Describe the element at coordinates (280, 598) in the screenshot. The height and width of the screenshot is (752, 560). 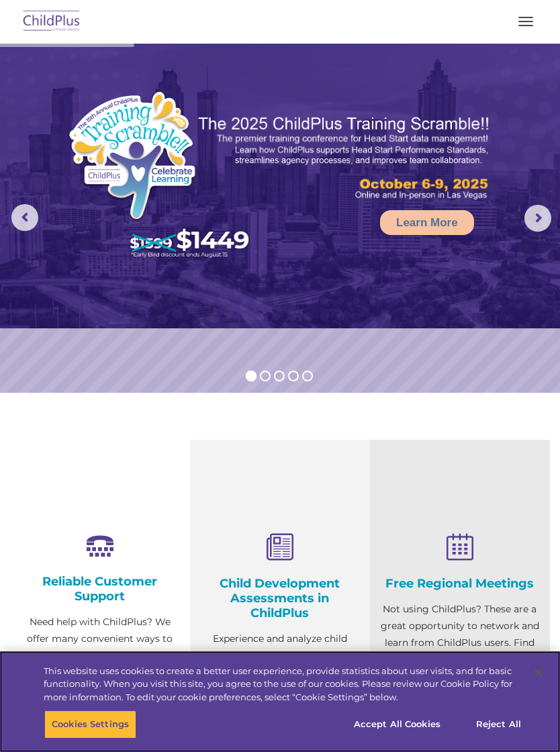
I see `h4: Child Development Assessments in ChildPlus` at that location.